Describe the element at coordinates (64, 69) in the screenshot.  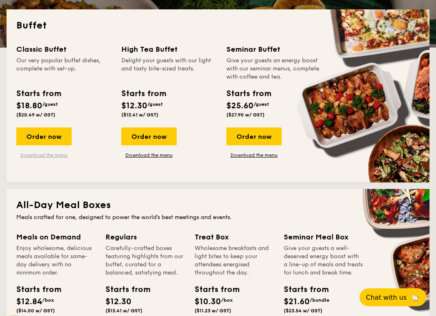
I see `div: Our very popular buffet dishes, complete with set-up.` at that location.